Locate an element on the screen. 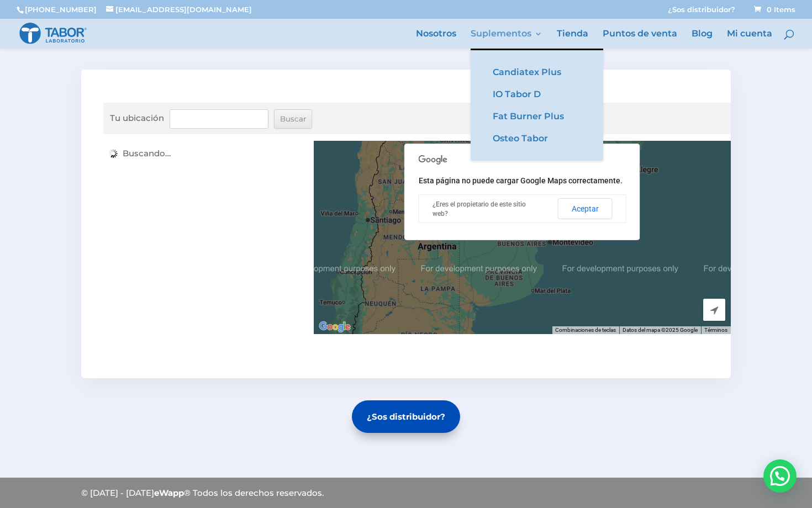 This screenshot has height=508, width=812. span: Datos del mapa ©2025 Google is located at coordinates (660, 330).